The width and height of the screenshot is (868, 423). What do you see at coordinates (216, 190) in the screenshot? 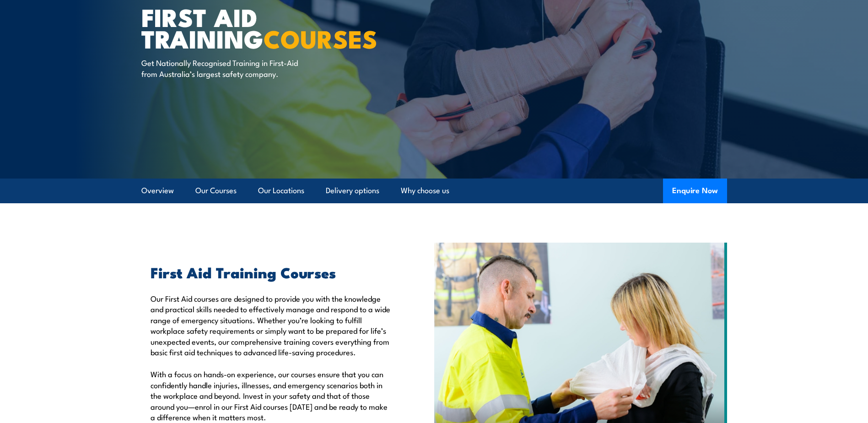
I see `a: Our Courses` at bounding box center [216, 190].